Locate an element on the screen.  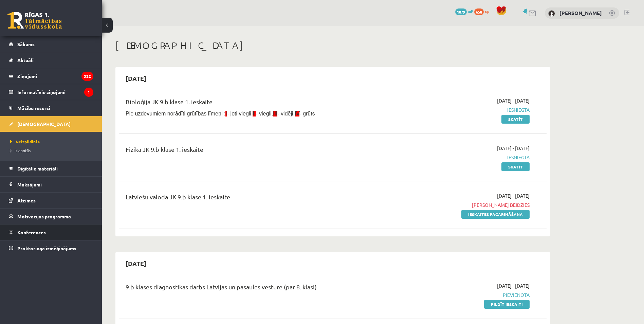
a: Motivācijas programma is located at coordinates (51, 216).